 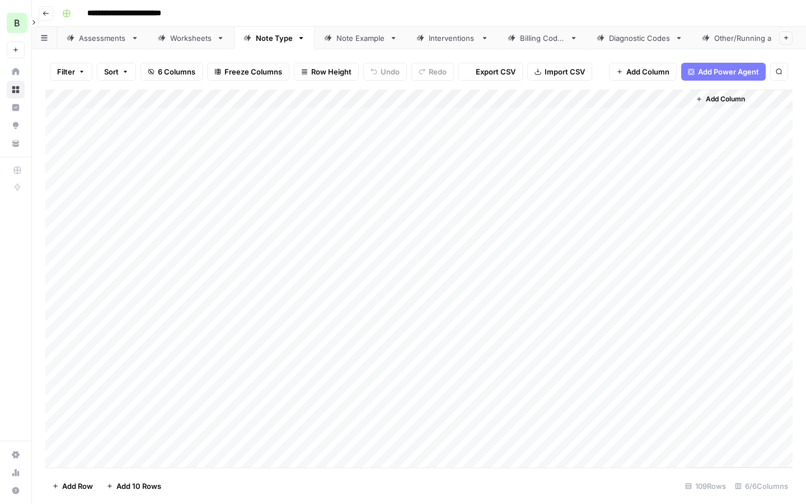 What do you see at coordinates (360, 38) in the screenshot?
I see `a: Note Example` at bounding box center [360, 38].